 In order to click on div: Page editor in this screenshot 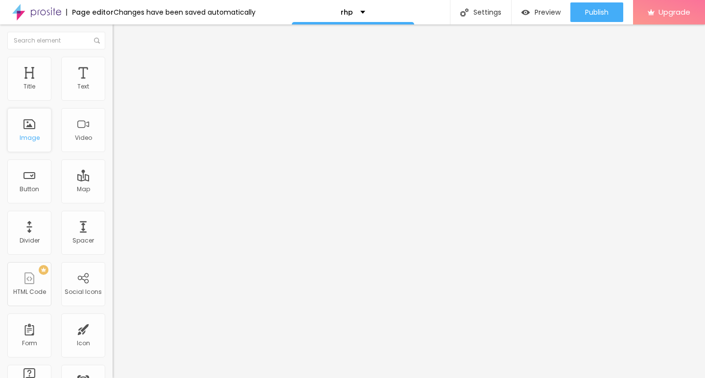, I will do `click(90, 12)`.